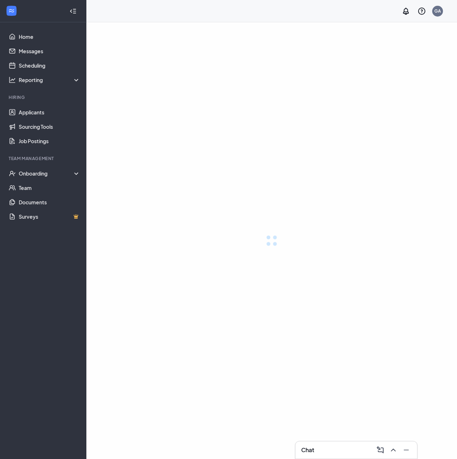 The width and height of the screenshot is (457, 459). Describe the element at coordinates (380, 450) in the screenshot. I see `svg: ComposeMessage` at that location.